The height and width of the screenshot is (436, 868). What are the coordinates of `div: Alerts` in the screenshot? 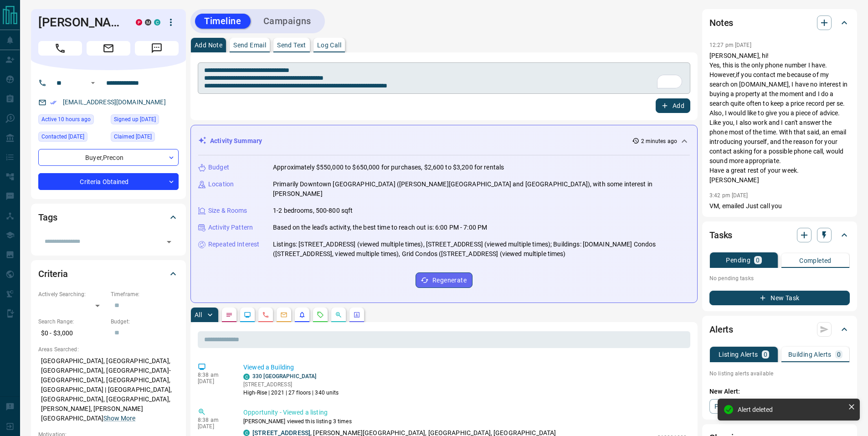 It's located at (779, 330).